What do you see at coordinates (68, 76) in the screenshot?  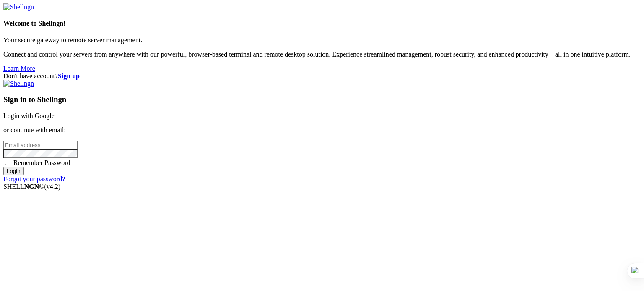 I see `a: Sign up` at bounding box center [68, 76].